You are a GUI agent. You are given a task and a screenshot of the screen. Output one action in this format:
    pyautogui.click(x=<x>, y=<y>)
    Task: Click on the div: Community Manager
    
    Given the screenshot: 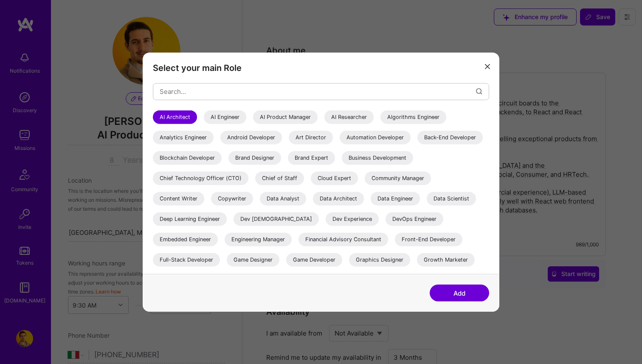 What is the action you would take?
    pyautogui.click(x=398, y=178)
    